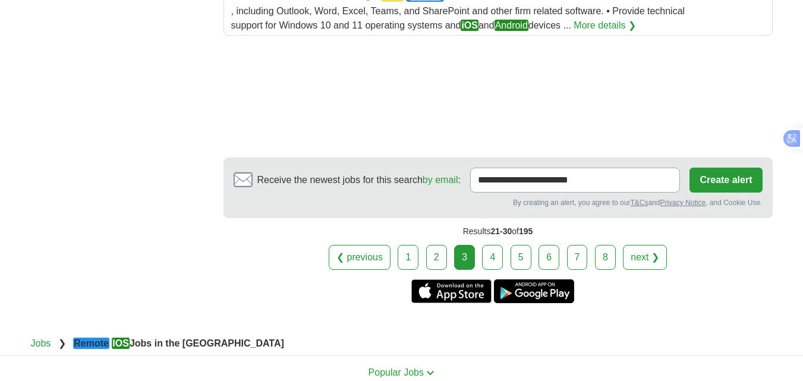  I want to click on a: Jobs, so click(41, 343).